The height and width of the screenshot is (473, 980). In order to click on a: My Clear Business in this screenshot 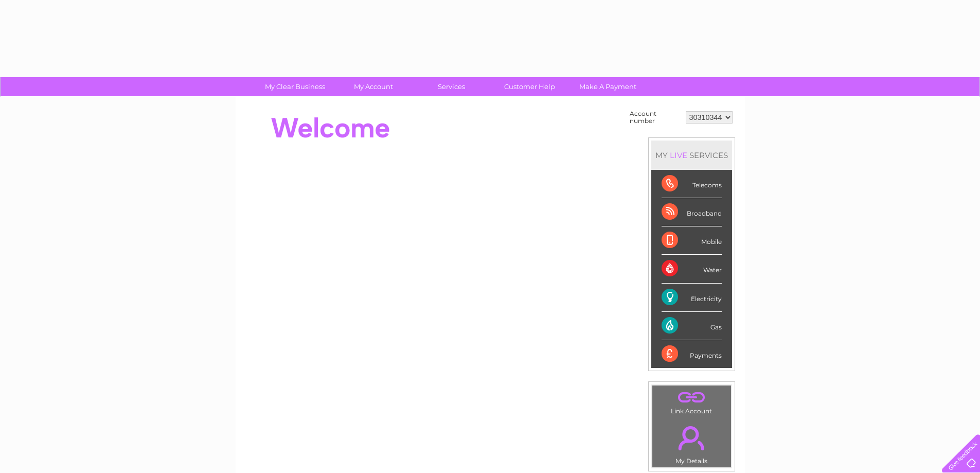, I will do `click(294, 87)`.